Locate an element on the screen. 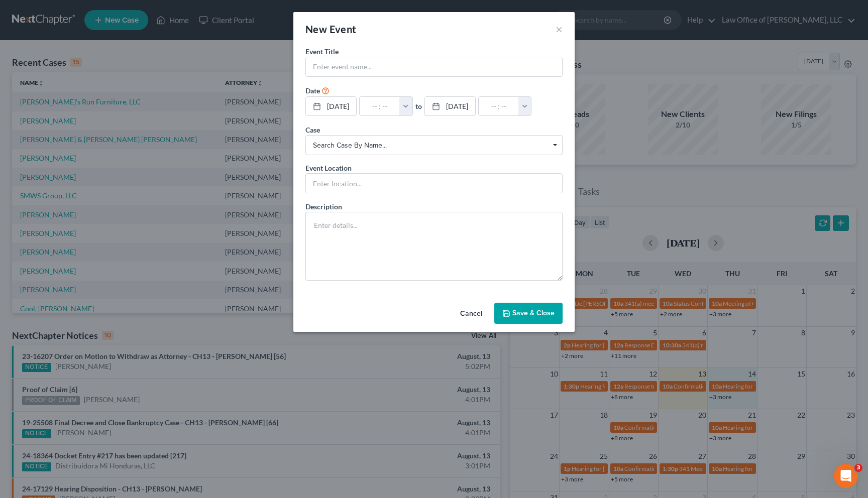 The width and height of the screenshot is (868, 498). span: Select box activate is located at coordinates (434, 145).